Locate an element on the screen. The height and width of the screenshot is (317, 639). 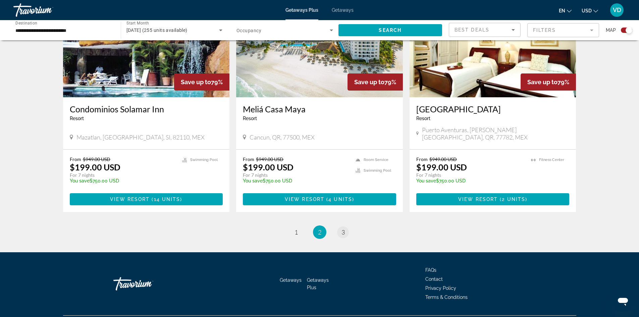
a: Meliá Casa Maya is located at coordinates (319, 109).